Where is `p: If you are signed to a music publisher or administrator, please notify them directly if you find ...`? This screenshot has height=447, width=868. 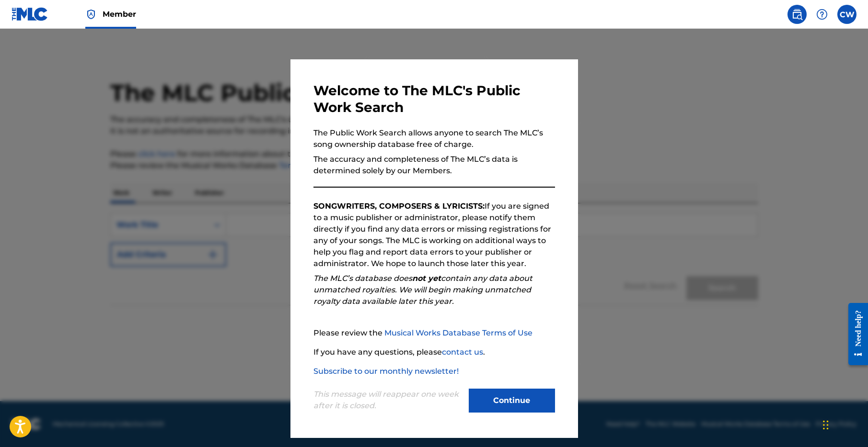
p: If you are signed to a music publisher or administrator, please notify them directly if you find ... is located at coordinates (434, 235).